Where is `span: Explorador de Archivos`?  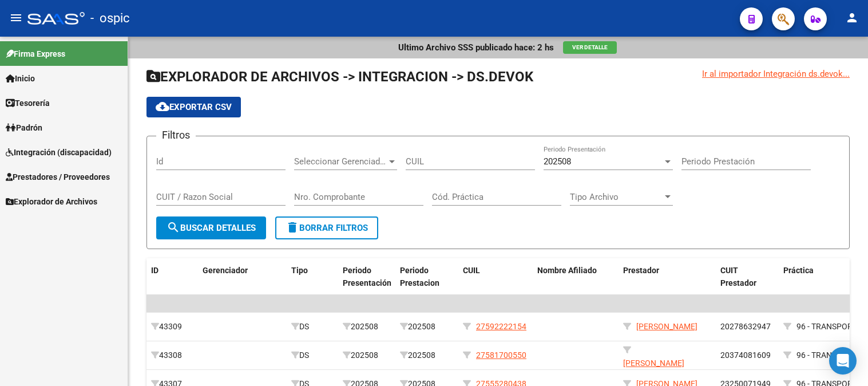 span: Explorador de Archivos is located at coordinates (52, 201).